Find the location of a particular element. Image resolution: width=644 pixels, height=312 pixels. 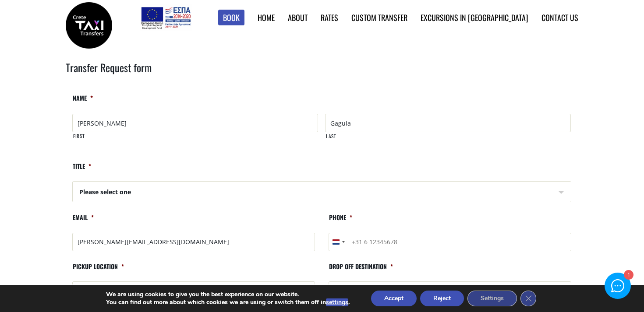

a: Book is located at coordinates (232, 18).